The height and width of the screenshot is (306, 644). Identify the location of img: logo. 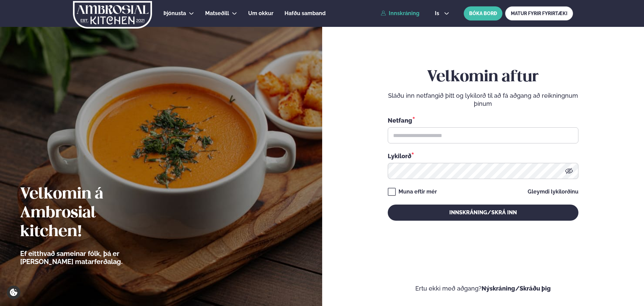
(112, 15).